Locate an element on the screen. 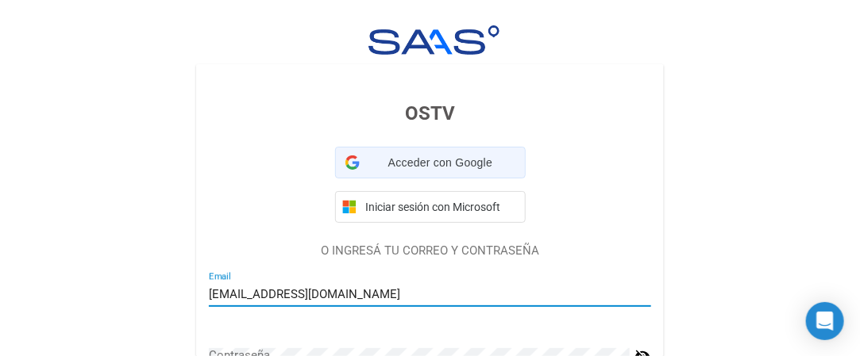 This screenshot has height=356, width=860. h3: OSTV is located at coordinates (430, 114).